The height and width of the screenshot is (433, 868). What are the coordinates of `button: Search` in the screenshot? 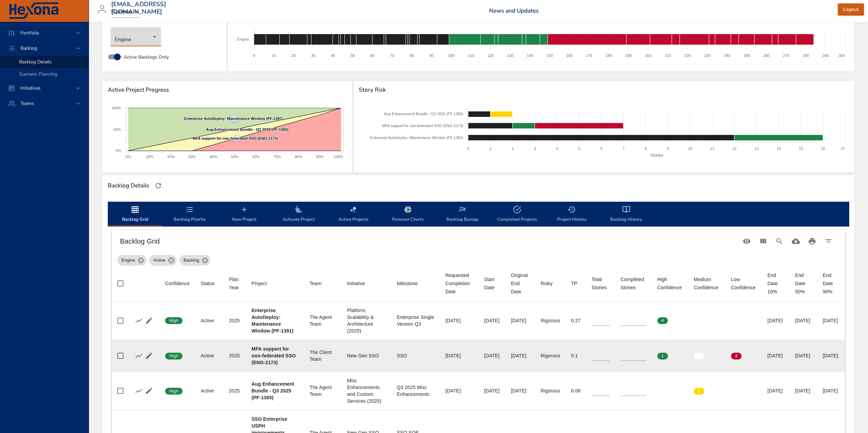 It's located at (779, 241).